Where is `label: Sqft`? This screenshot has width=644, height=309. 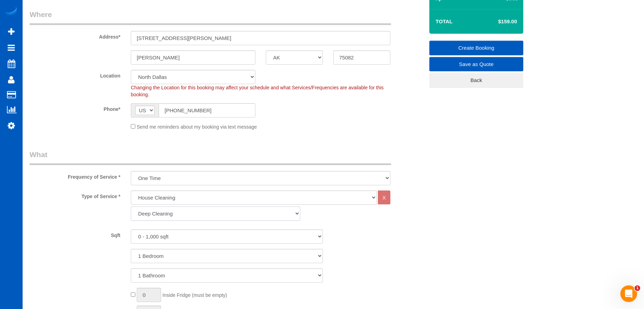
label: Sqft is located at coordinates (75, 234).